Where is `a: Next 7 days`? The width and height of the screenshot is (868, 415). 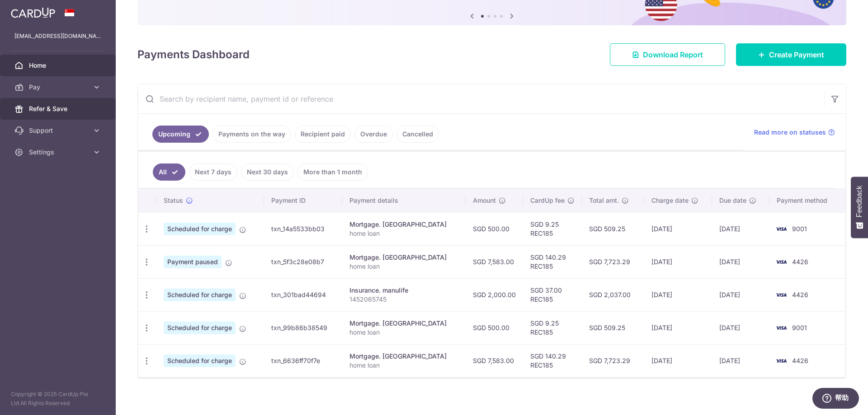 a: Next 7 days is located at coordinates (213, 172).